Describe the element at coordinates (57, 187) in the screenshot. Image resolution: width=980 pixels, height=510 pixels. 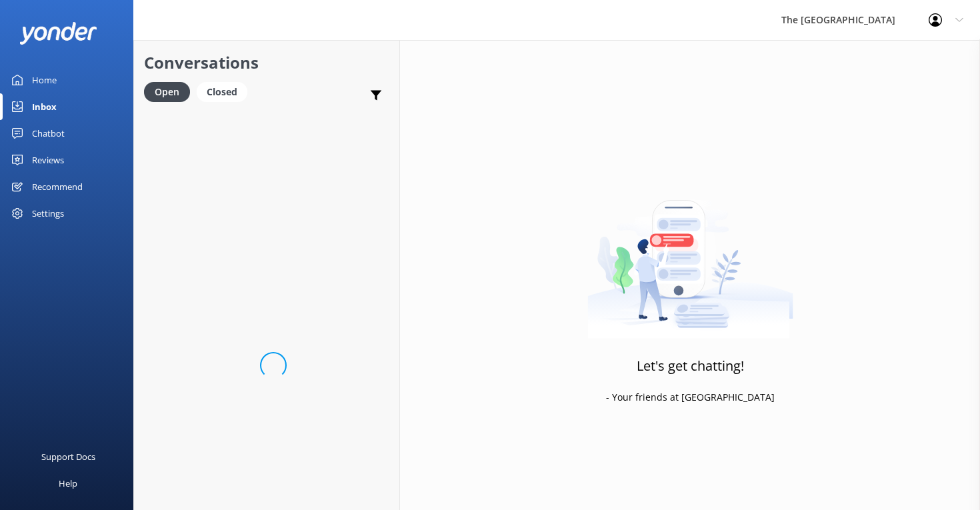
I see `div: Recommend` at that location.